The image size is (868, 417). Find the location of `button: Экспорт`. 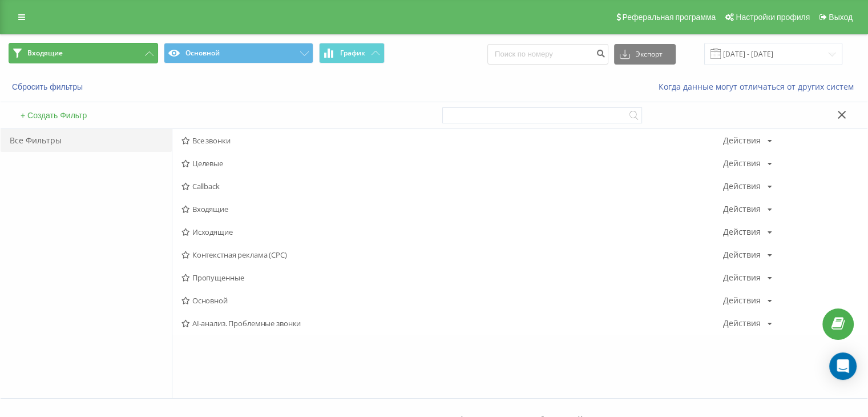

button: Экспорт is located at coordinates (645, 54).